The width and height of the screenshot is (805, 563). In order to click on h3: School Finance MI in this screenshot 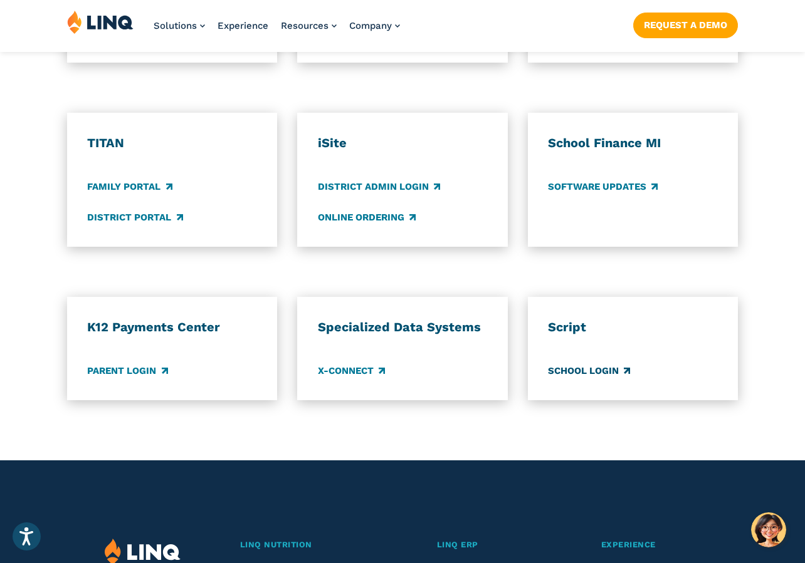, I will do `click(632, 144)`.